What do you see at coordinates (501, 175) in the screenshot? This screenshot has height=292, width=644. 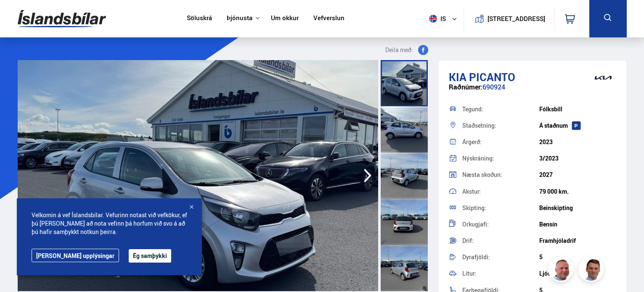 I see `div: Næsta skoðun:` at bounding box center [501, 175].